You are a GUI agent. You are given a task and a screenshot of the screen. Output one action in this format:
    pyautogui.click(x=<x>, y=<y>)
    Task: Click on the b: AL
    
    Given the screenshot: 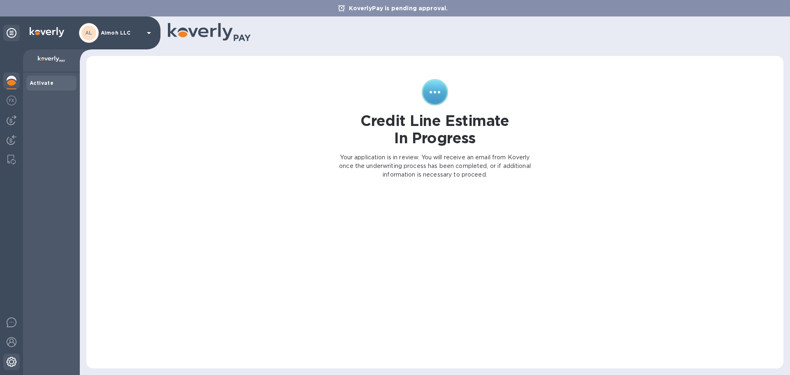 What is the action you would take?
    pyautogui.click(x=89, y=33)
    